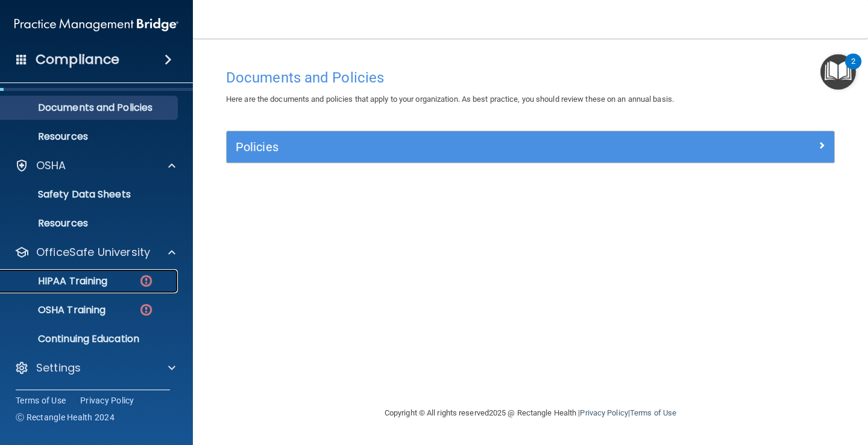 The image size is (868, 445). What do you see at coordinates (95, 368) in the screenshot?
I see `a: Settings` at bounding box center [95, 368].